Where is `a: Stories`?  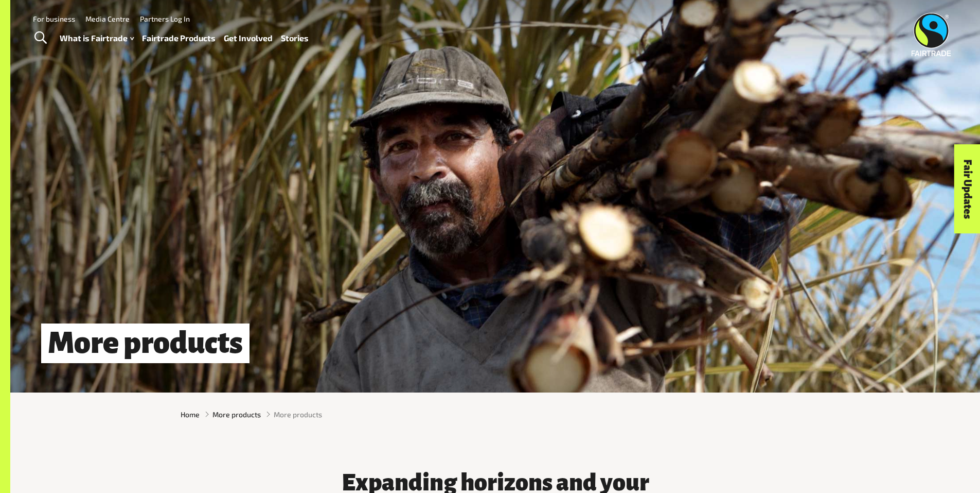 a: Stories is located at coordinates (294, 38).